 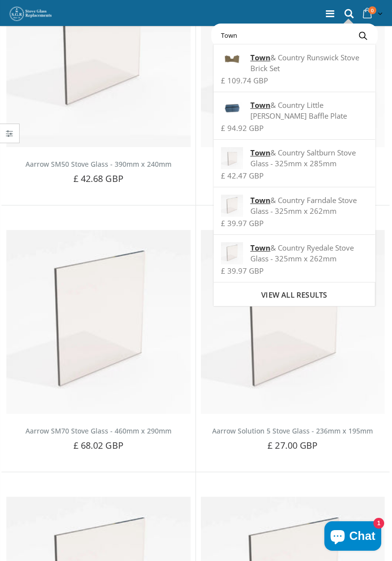 I want to click on span: £ 42.47 GBP, so click(x=242, y=176).